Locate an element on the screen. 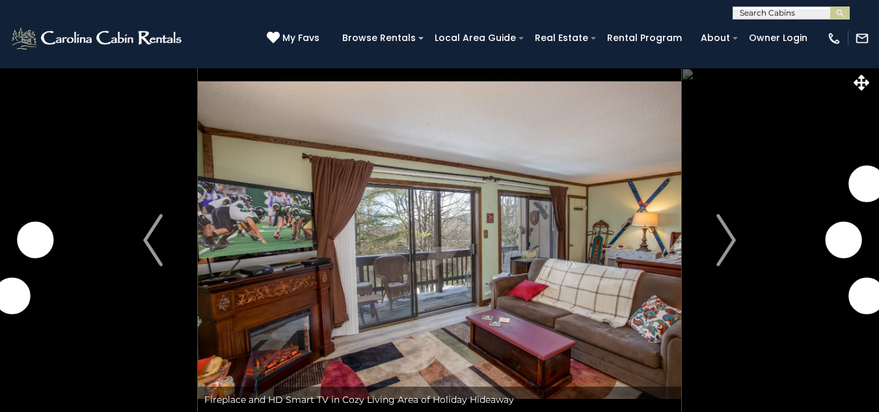  a: Real Estate is located at coordinates (561, 38).